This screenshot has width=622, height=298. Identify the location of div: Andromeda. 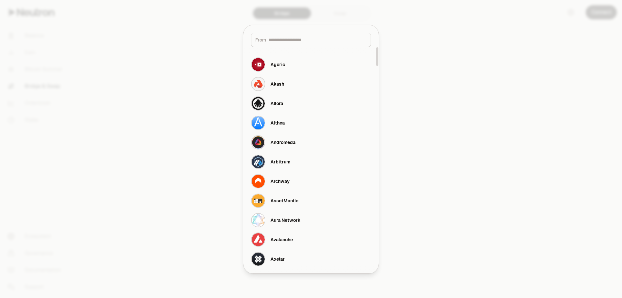
(283, 142).